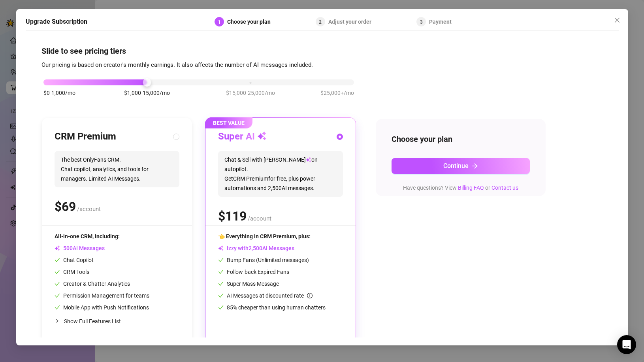  What do you see at coordinates (59, 93) in the screenshot?
I see `span: $0-1,000/mo` at bounding box center [59, 93].